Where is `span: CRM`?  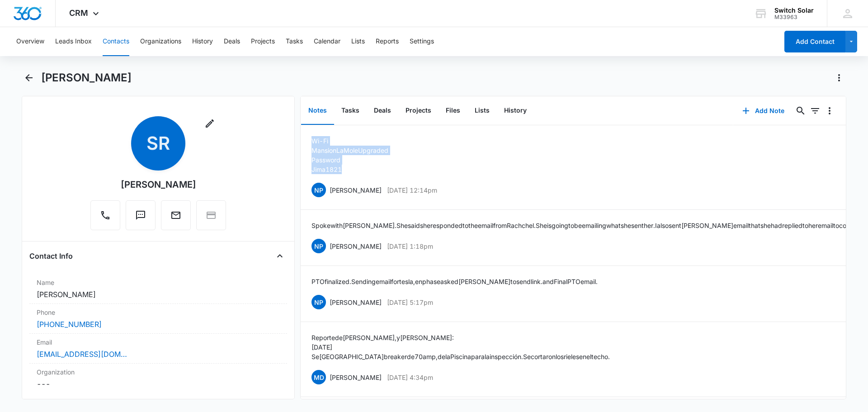 span: CRM is located at coordinates (79, 13).